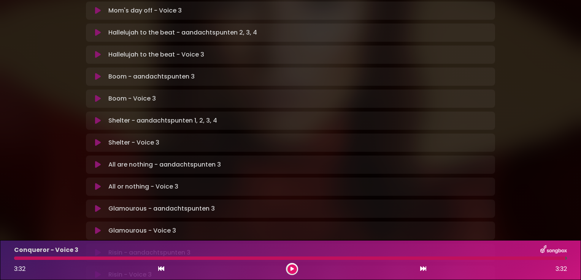 This screenshot has height=280, width=581. What do you see at coordinates (165, 165) in the screenshot?
I see `p: All are nothing - aandachtspunten 3` at bounding box center [165, 165].